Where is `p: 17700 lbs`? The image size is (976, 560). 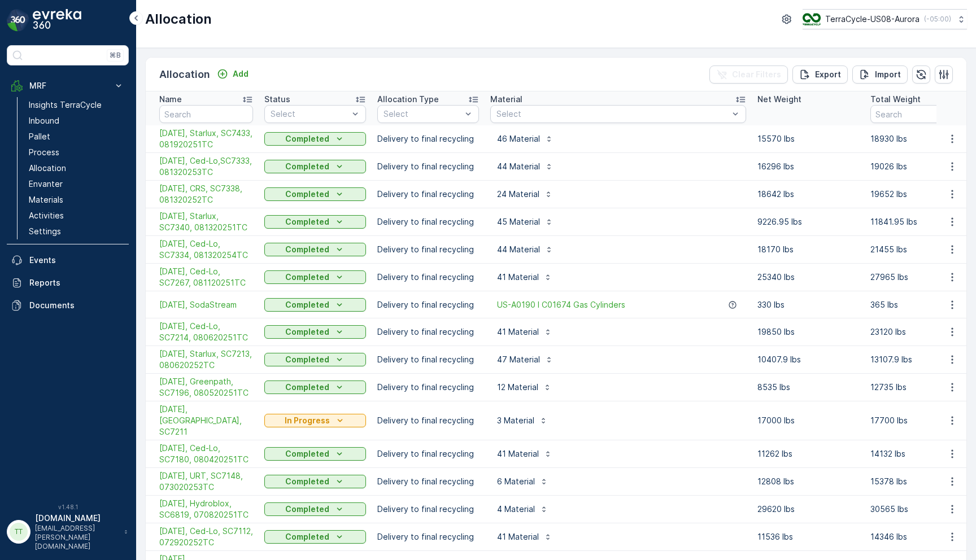
p: 17700 lbs is located at coordinates (921, 421).